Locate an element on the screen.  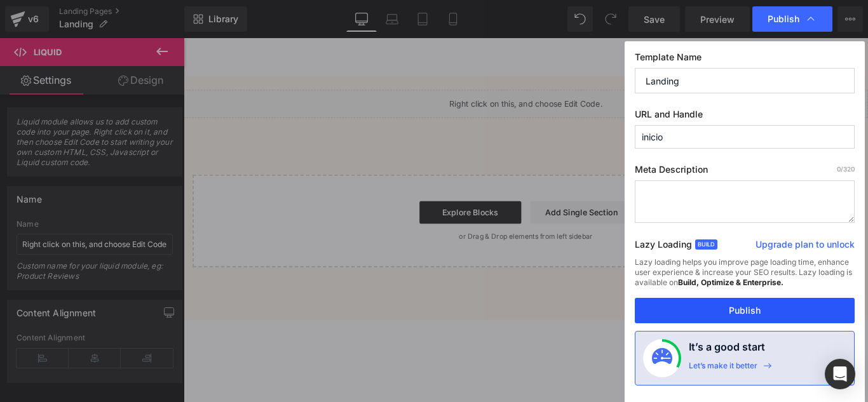
label: Lazy Loading is located at coordinates (663, 246).